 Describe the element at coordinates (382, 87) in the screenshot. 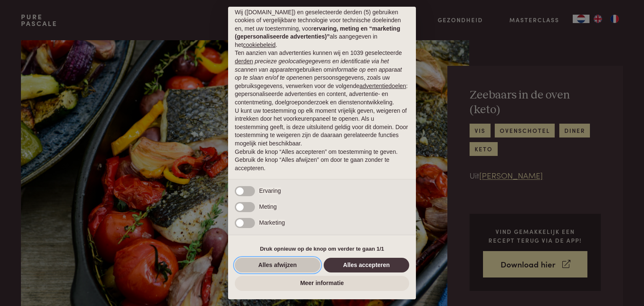

I see `button: advertentiedoelen` at that location.